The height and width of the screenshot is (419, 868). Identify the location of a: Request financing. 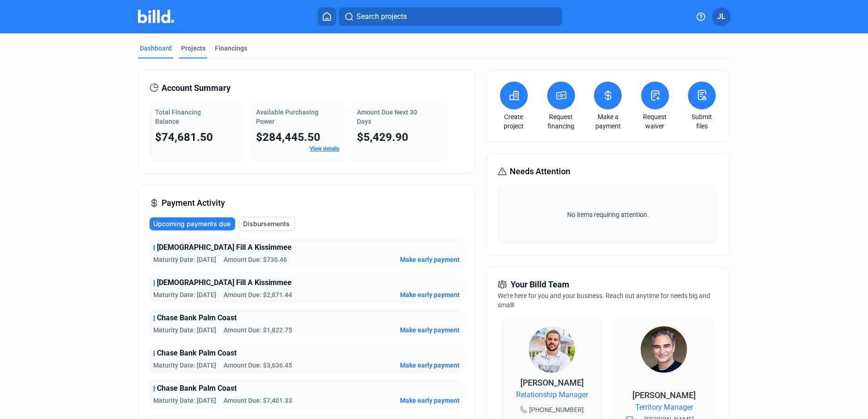
(561, 122).